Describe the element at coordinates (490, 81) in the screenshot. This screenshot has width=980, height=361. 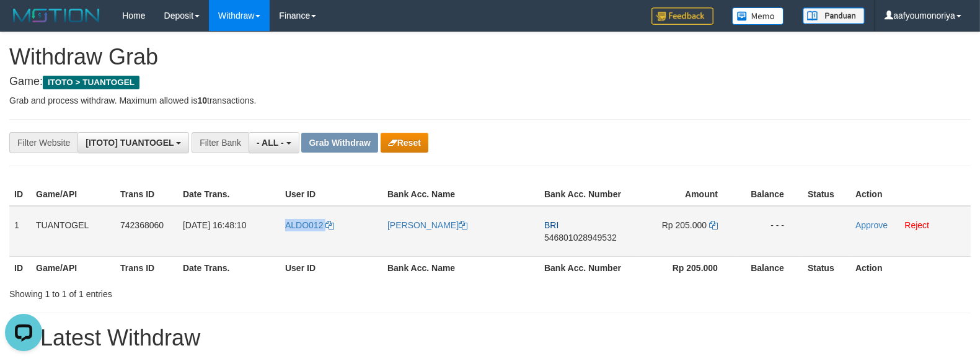
I see `h4: Game:` at that location.